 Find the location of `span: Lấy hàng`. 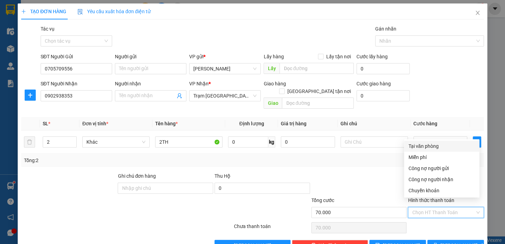

span: Lấy hàng is located at coordinates (273, 57).